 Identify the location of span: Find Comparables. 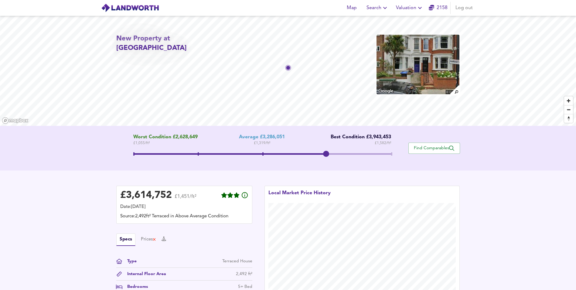
(434, 148).